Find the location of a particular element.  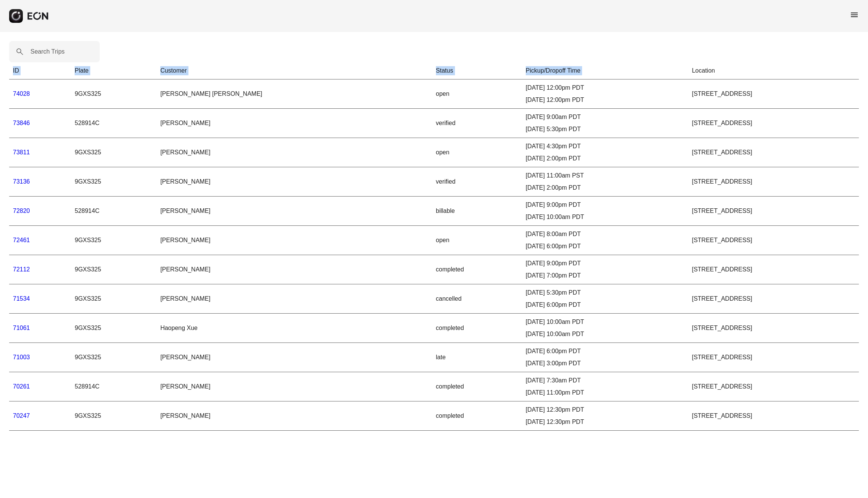

a: 71534 is located at coordinates (21, 298).